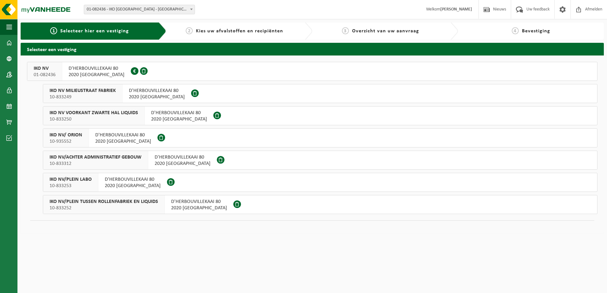  What do you see at coordinates (239, 31) in the screenshot?
I see `span: Kies uw afvalstoffen en recipiënten` at bounding box center [239, 31].